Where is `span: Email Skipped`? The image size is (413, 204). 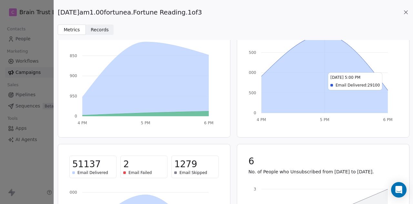 span: Email Skipped is located at coordinates (193, 173).